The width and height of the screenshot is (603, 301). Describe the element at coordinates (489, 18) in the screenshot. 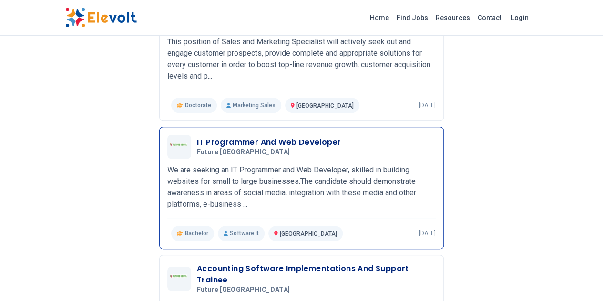

I see `a: Contact` at that location.